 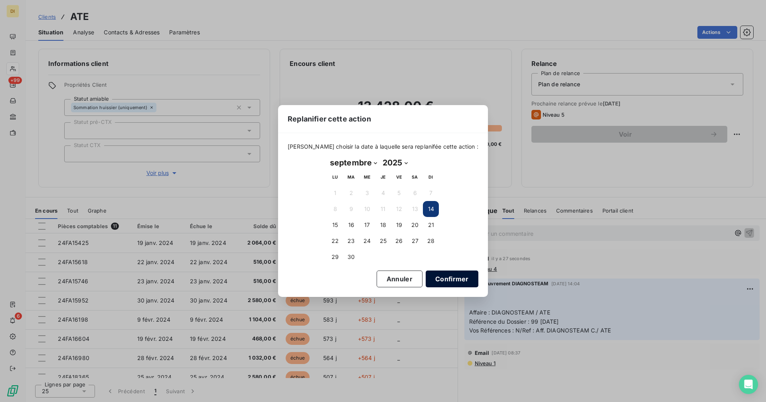 I want to click on button: 14, so click(x=431, y=209).